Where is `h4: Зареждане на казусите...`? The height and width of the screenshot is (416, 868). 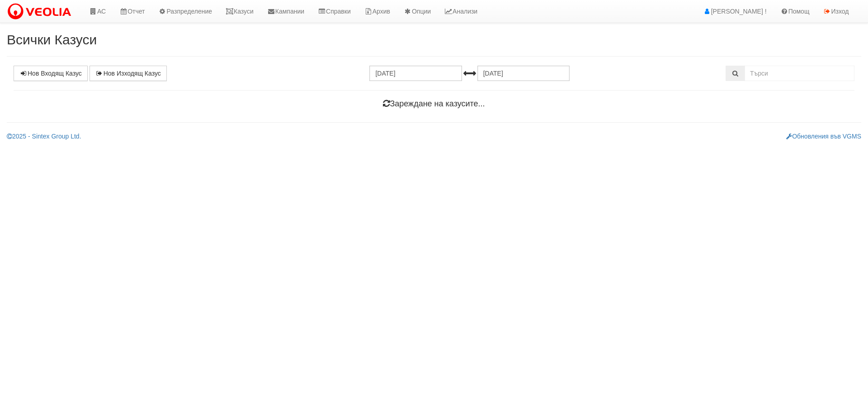
h4: Зареждане на казусите... is located at coordinates (434, 104).